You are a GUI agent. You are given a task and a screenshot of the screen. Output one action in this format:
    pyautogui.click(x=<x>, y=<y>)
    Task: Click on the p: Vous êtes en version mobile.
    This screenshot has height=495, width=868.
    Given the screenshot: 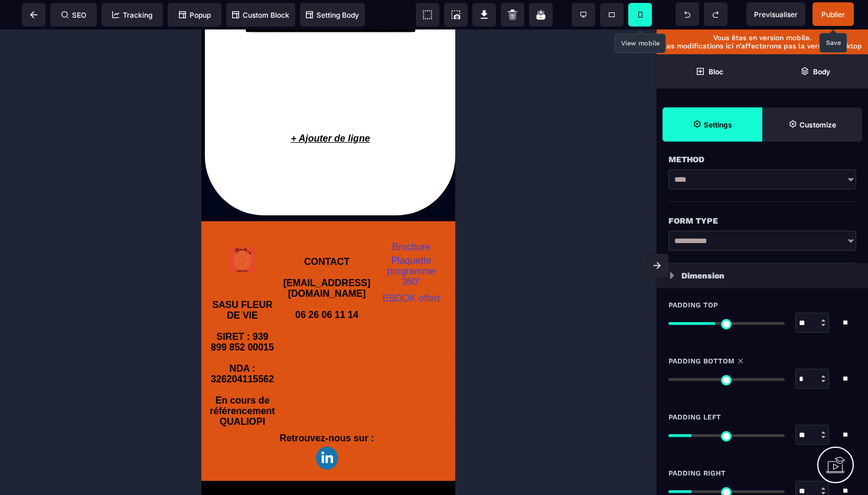 What is the action you would take?
    pyautogui.click(x=762, y=38)
    